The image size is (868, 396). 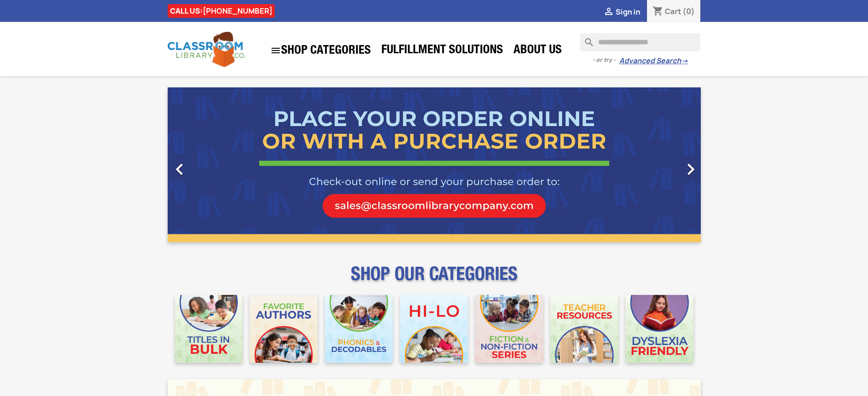 What do you see at coordinates (208, 165) in the screenshot?
I see `a: Previous` at bounding box center [208, 165].